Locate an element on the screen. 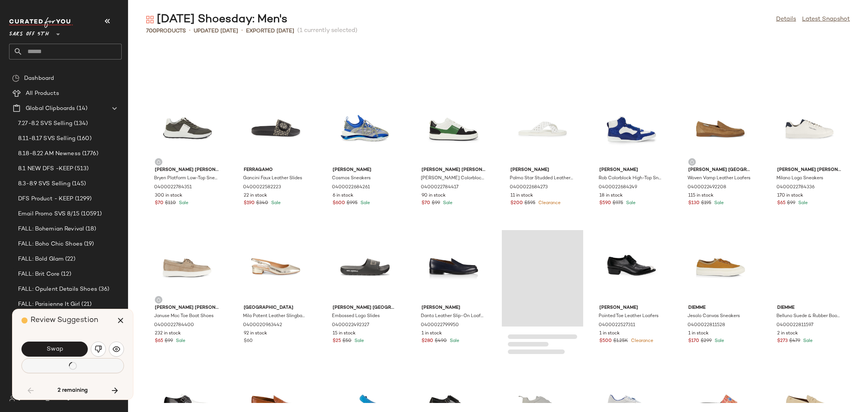 The image size is (868, 412). span: 0400022799950 is located at coordinates (439, 325).